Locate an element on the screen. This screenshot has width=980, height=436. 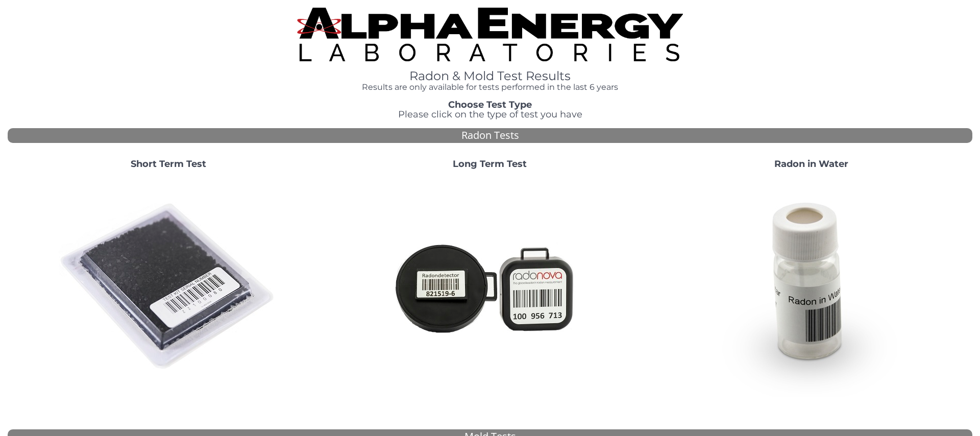
strong: Choose Test Type is located at coordinates (490, 105).